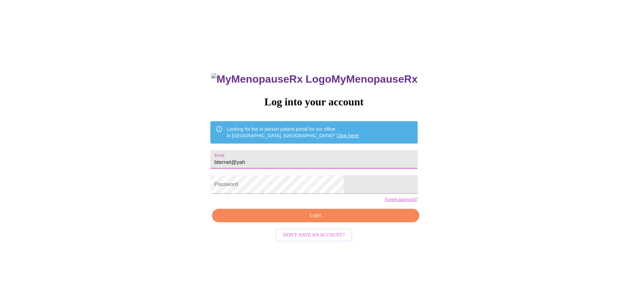 This screenshot has width=628, height=300. I want to click on a: Forgot password?, so click(401, 200).